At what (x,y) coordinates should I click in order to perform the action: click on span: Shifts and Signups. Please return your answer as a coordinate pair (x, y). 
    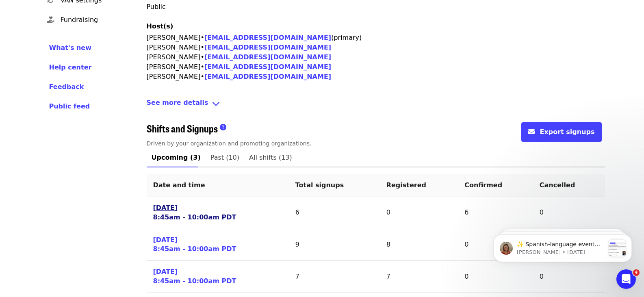
    Looking at the image, I should click on (182, 128).